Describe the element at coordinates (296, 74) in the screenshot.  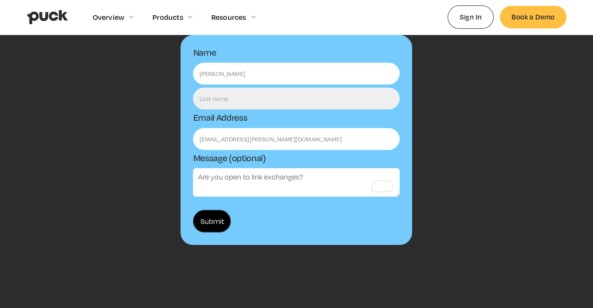
I see `input: First name` at that location.